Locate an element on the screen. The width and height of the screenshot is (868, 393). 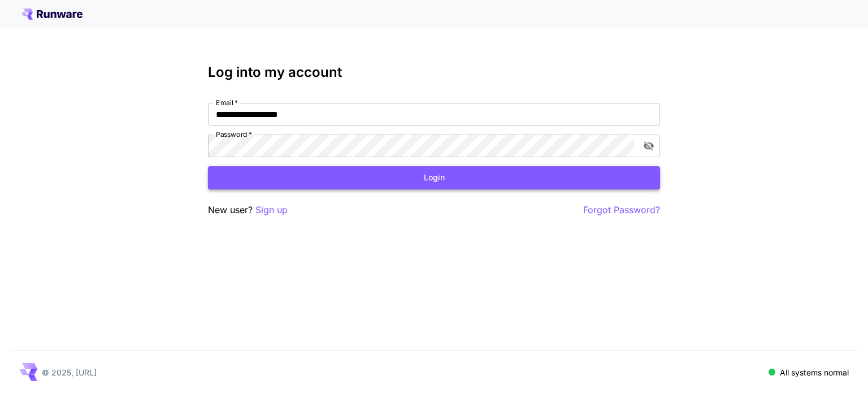
button: Sign up is located at coordinates (271, 209).